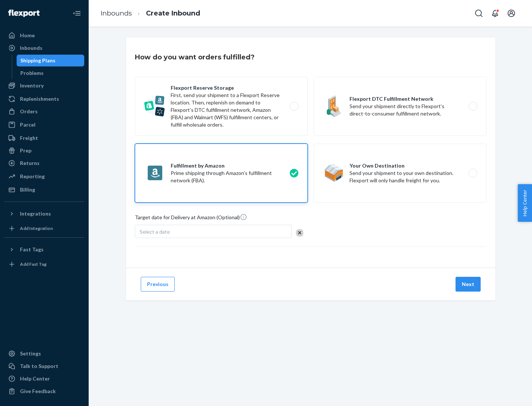 This screenshot has width=532, height=406. Describe the element at coordinates (45, 250) in the screenshot. I see `button: Fast Tags` at that location.